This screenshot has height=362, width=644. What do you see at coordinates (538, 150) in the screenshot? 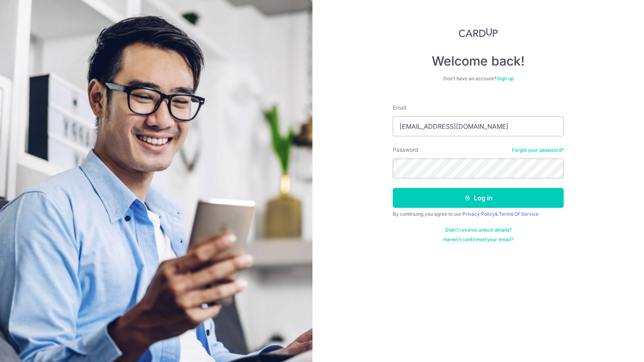
I see `a: Forgot your password?` at bounding box center [538, 150].